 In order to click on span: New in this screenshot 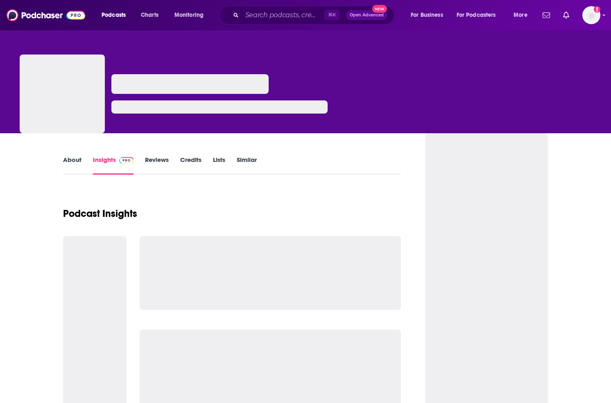, I will do `click(380, 9)`.